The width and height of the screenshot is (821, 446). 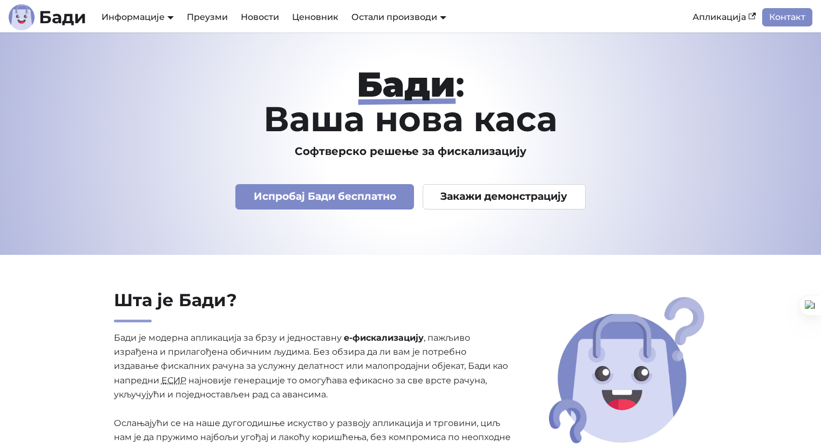 I want to click on a: Закажи демонстрацију, so click(x=504, y=196).